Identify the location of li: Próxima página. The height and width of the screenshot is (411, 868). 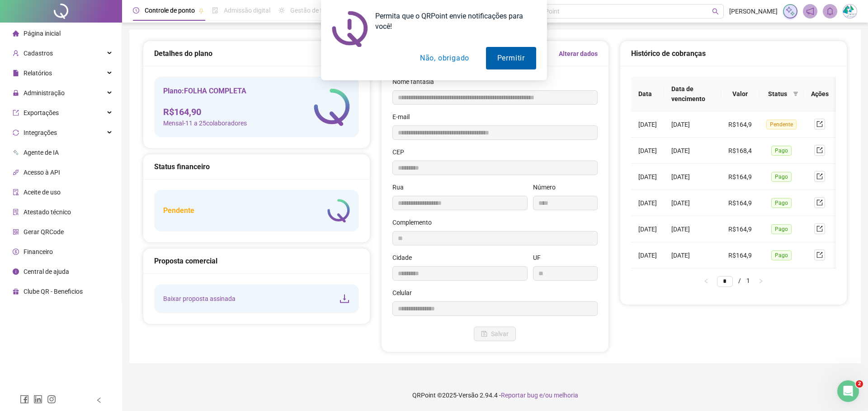
(760, 281).